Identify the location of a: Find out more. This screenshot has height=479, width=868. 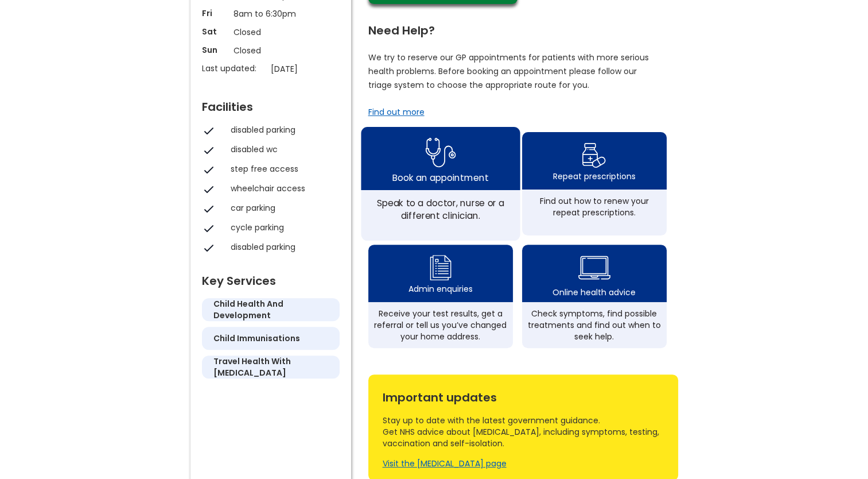
(396, 112).